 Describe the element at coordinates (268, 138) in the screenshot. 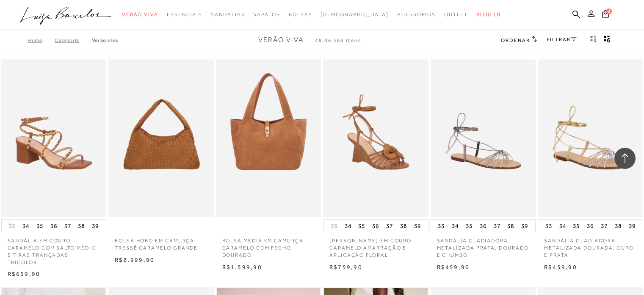

I see `a: BOLSA MÉDIA EM CAMURÇA CARAMELO COM FECHO DOURADO BOLSA MÉDIA EM CAMURÇA CARAMELO COM FECHO DOURADO` at that location.